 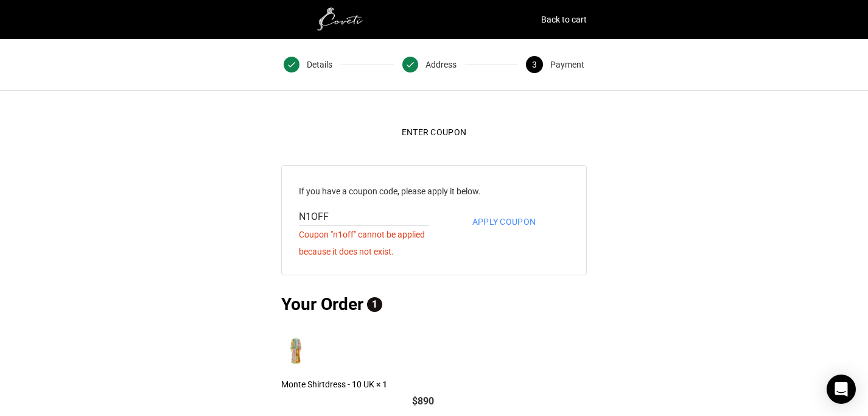 I want to click on span: Monte Shirtdress - 10 UK, so click(x=327, y=384).